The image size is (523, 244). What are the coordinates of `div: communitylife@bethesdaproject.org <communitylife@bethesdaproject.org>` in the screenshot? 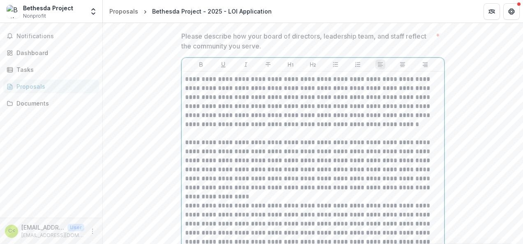 It's located at (12, 231).